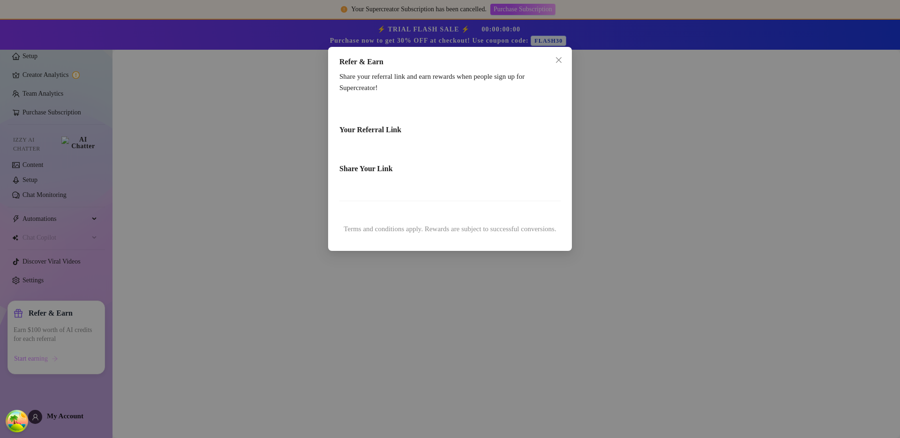 The width and height of the screenshot is (900, 438). Describe the element at coordinates (450, 169) in the screenshot. I see `h5: Share Your Link` at that location.